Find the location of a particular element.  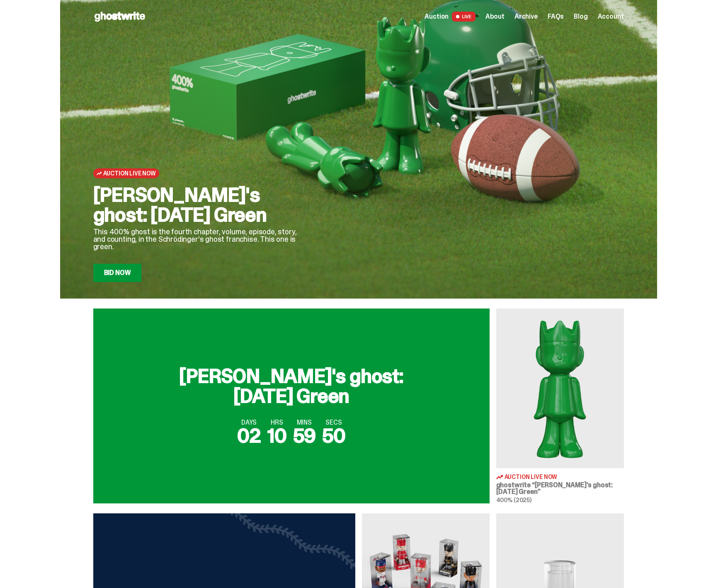

a: Schrödinger's ghost: Sunday Green Auction Live Now is located at coordinates (560, 406).